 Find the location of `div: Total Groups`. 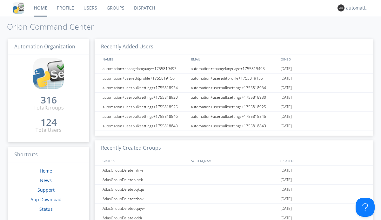

div: Total Groups is located at coordinates (49, 107).